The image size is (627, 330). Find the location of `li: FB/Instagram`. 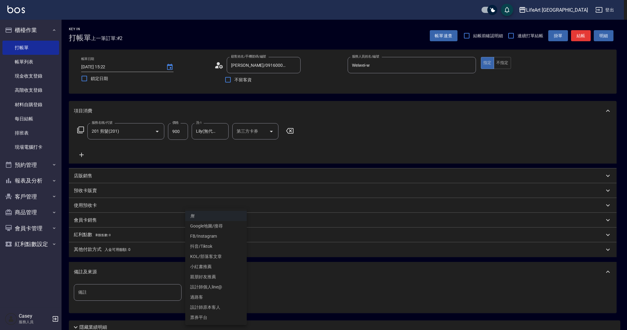

li: FB/Instagram is located at coordinates (216, 236).